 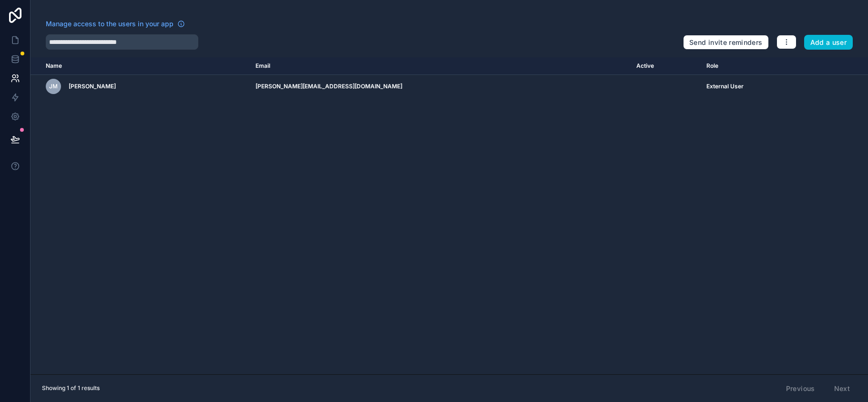 I want to click on th: Email, so click(x=440, y=66).